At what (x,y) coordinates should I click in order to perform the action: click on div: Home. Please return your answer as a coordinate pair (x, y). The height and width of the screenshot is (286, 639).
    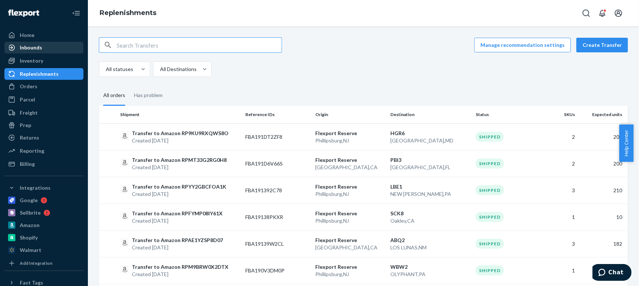
    Looking at the image, I should click on (27, 35).